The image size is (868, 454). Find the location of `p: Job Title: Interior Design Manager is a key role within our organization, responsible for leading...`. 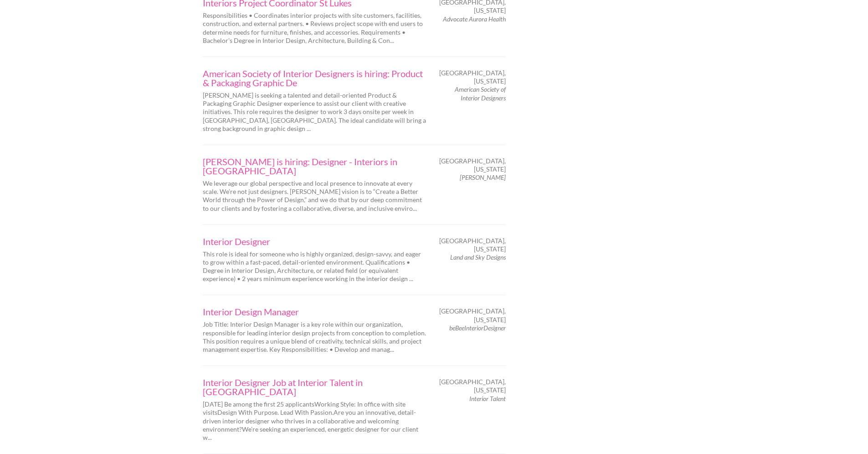

p: Job Title: Interior Design Manager is a key role within our organization, responsible for leading... is located at coordinates (315, 337).